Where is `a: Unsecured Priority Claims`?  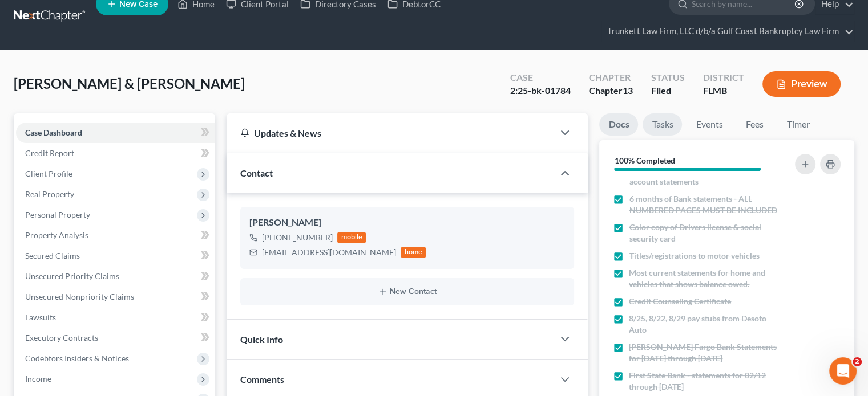
a: Unsecured Priority Claims is located at coordinates (115, 276).